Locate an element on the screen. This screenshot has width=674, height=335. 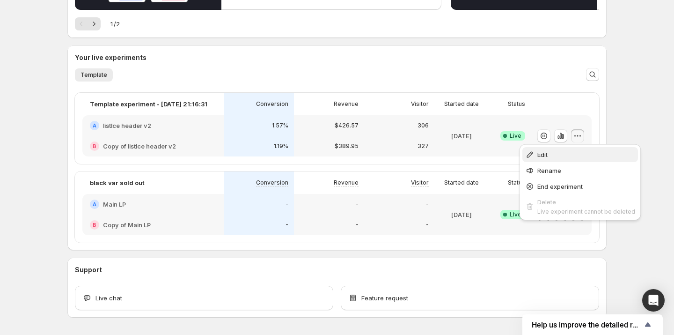
p: $389.95 is located at coordinates (346, 146).